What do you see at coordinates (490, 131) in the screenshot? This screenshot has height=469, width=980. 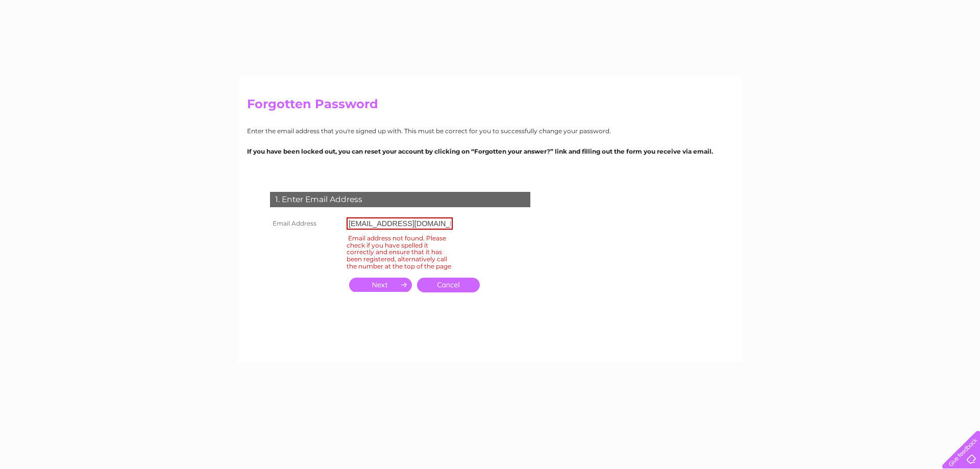 I see `p: Enter the email address that you're signed up with. This must be correct for you to successfully ...` at bounding box center [490, 131].